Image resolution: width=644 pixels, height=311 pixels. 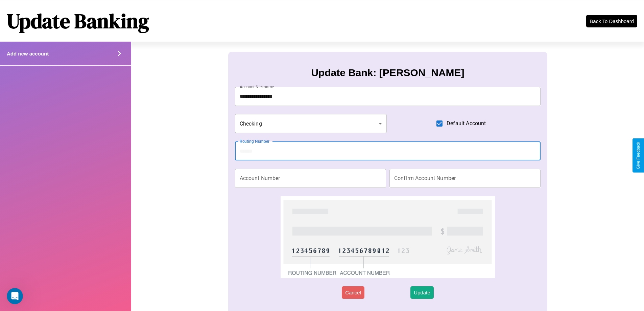 I want to click on button: Update, so click(x=422, y=292).